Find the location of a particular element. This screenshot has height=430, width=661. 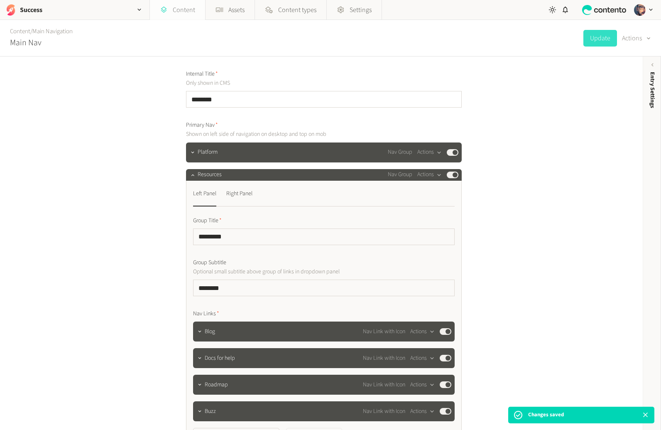

p: Shown on left side of navigation on desktop and top on mob is located at coordinates (280, 134).